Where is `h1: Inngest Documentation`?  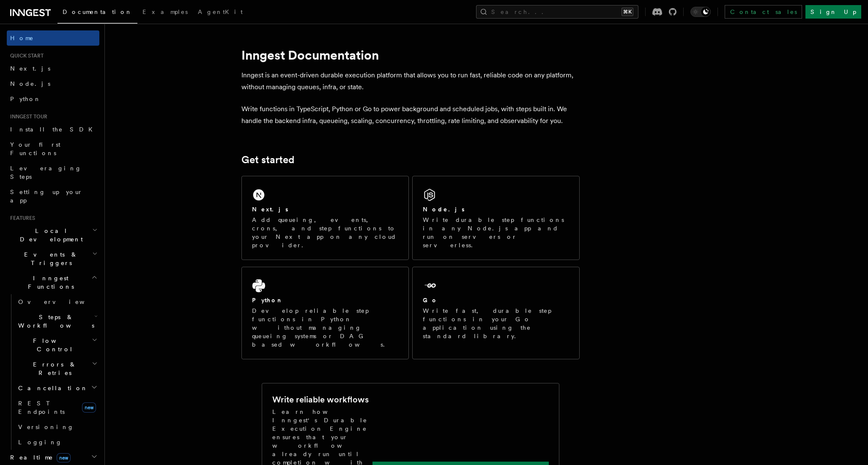 h1: Inngest Documentation is located at coordinates (411, 55).